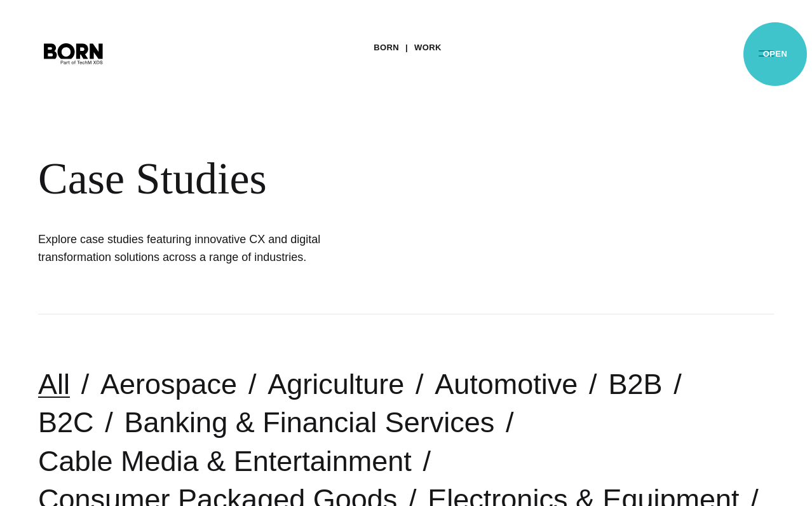 This screenshot has width=812, height=506. I want to click on a: BORN, so click(386, 48).